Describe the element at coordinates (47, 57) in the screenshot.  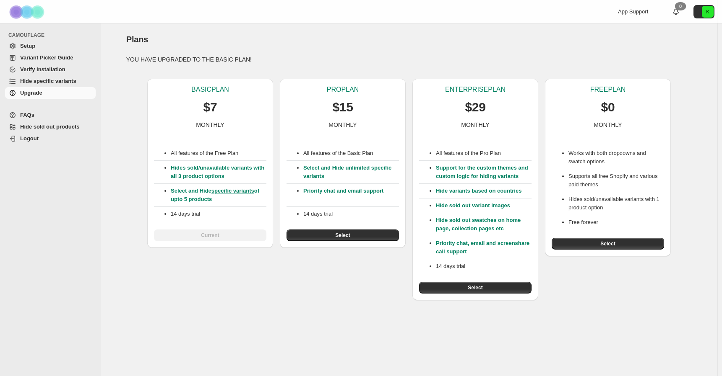
I see `span: Variant Picker Guide` at that location.